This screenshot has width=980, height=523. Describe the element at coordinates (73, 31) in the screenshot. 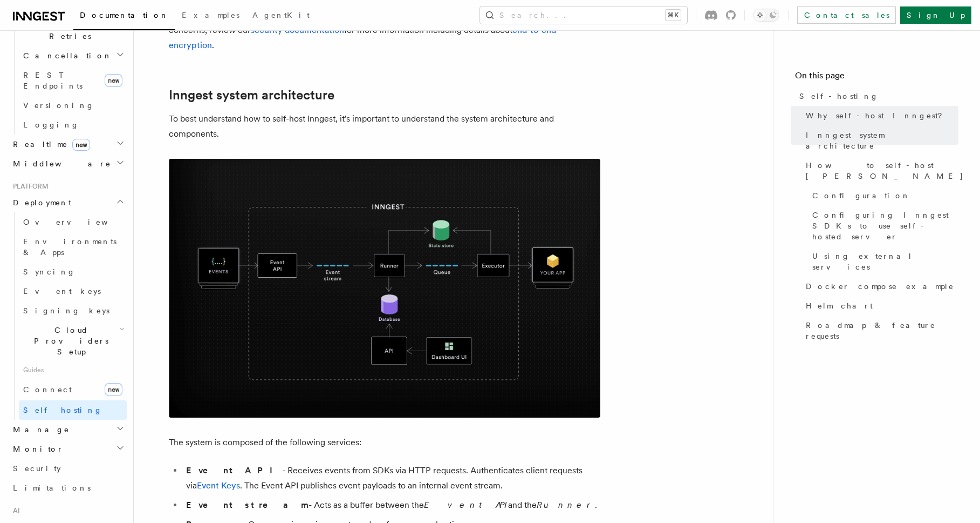

I see `button: Errors & Retries` at that location.